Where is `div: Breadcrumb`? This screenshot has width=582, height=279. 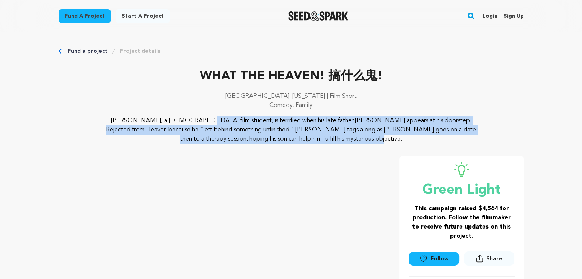 div: Breadcrumb is located at coordinates (291, 51).